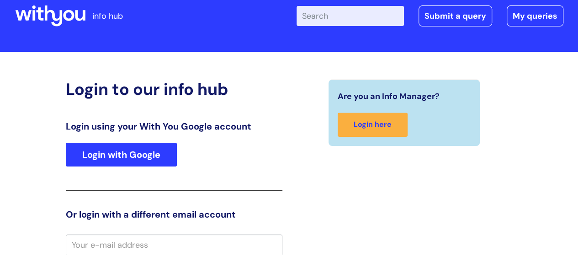 The image size is (578, 255). Describe the element at coordinates (388, 96) in the screenshot. I see `span: Are you an Info Manager?` at that location.